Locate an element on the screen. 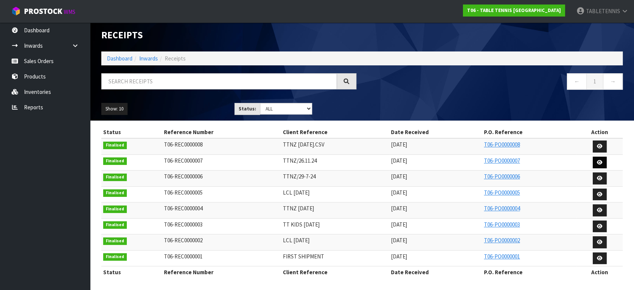 Image resolution: width=634 pixels, height=290 pixels. a: Inwards is located at coordinates (149, 58).